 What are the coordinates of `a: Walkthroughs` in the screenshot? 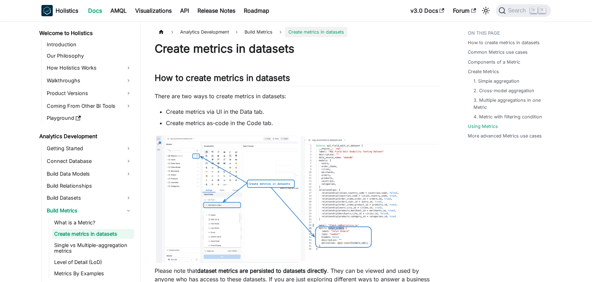 It's located at (89, 81).